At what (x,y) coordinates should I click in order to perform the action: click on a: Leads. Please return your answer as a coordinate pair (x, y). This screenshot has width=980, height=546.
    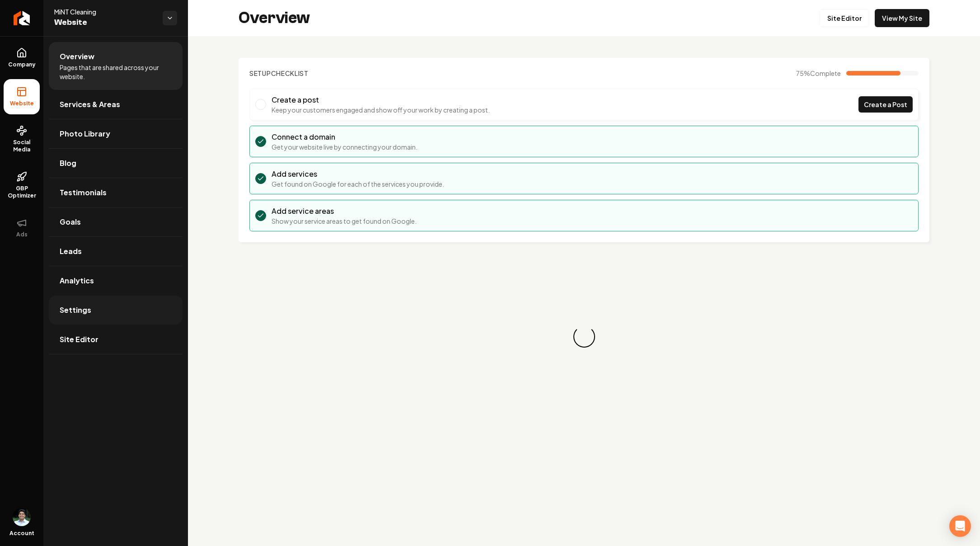
    Looking at the image, I should click on (115, 251).